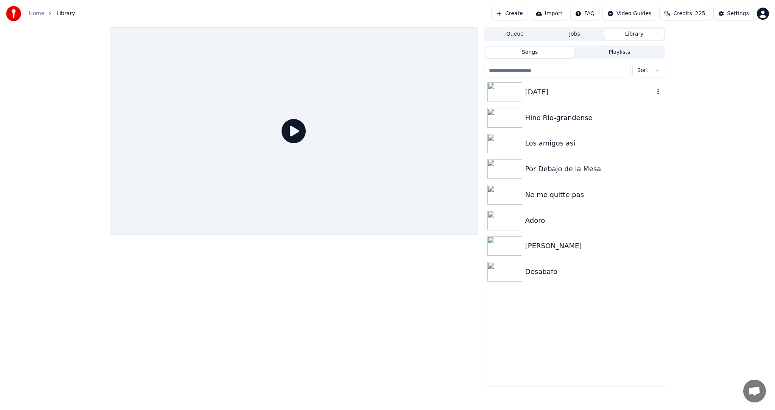  I want to click on button: Jobs, so click(575, 34).